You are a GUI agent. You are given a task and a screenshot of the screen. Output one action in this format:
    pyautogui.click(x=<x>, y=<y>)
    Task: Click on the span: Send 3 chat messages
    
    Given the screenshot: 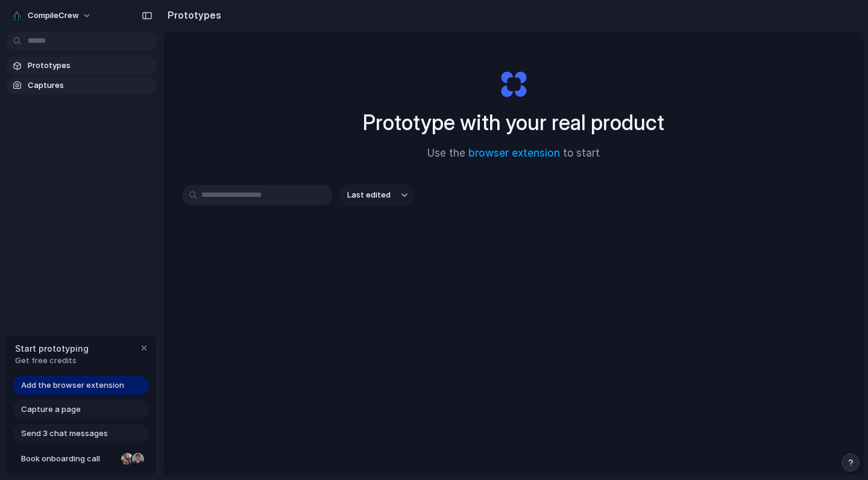 What is the action you would take?
    pyautogui.click(x=65, y=433)
    